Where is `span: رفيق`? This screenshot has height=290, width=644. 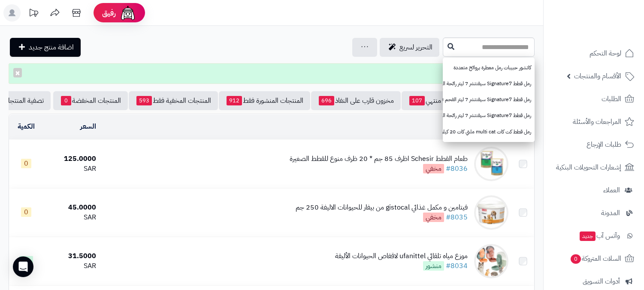
span: رفيق is located at coordinates (109, 13).